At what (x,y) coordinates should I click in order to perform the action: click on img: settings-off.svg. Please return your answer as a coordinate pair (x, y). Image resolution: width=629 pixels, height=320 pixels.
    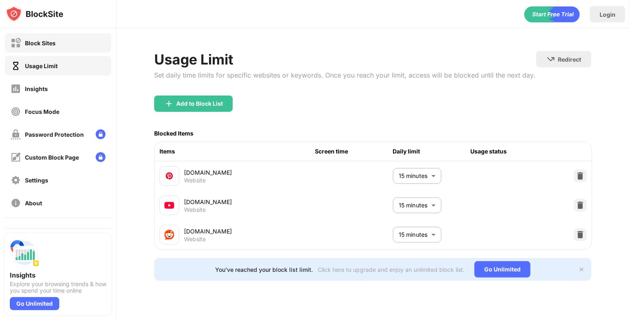
    Looking at the image, I should click on (16, 180).